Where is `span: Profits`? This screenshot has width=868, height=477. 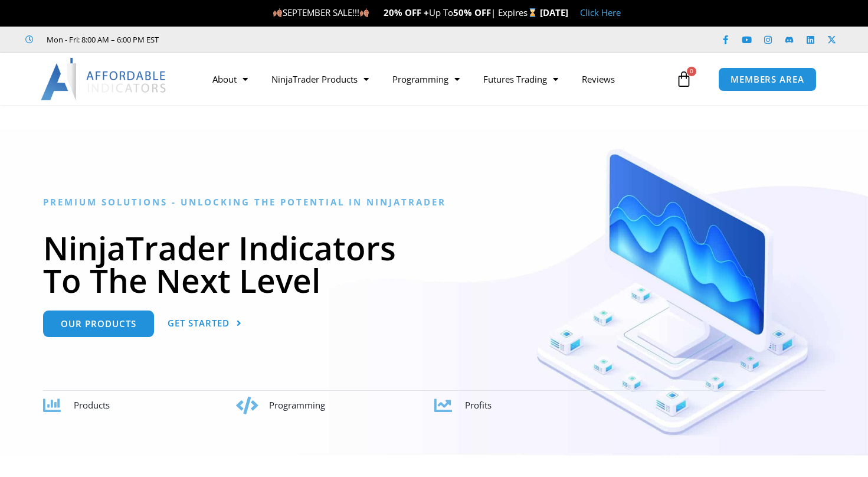
span: Profits is located at coordinates (478, 405).